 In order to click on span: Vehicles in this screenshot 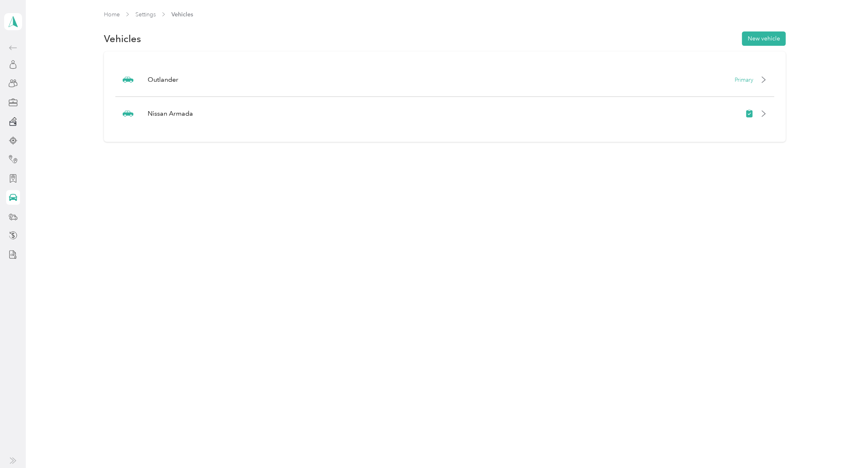, I will do `click(182, 14)`.